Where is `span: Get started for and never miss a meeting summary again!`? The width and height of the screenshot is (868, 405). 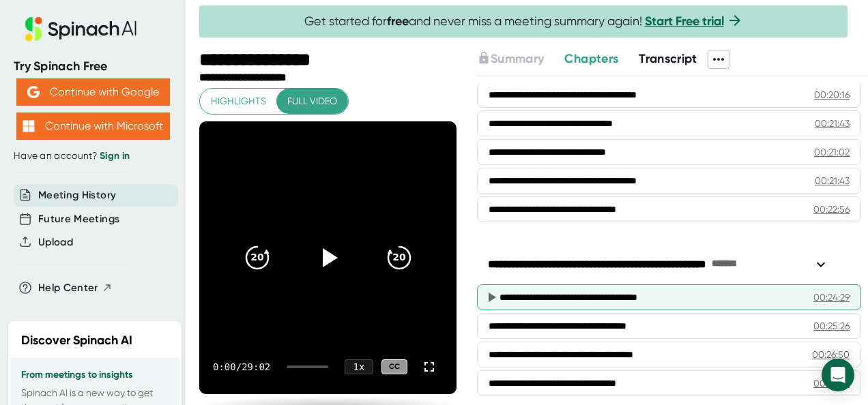
span: Get started for and never miss a meeting summary again! is located at coordinates (524, 21).